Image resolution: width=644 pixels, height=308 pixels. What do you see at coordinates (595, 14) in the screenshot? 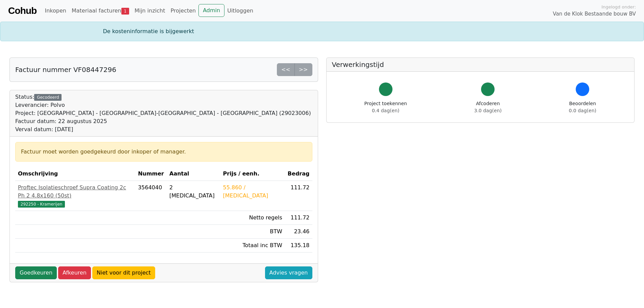
I see `span: Van de Klok Bestaande bouw BV` at bounding box center [595, 14].